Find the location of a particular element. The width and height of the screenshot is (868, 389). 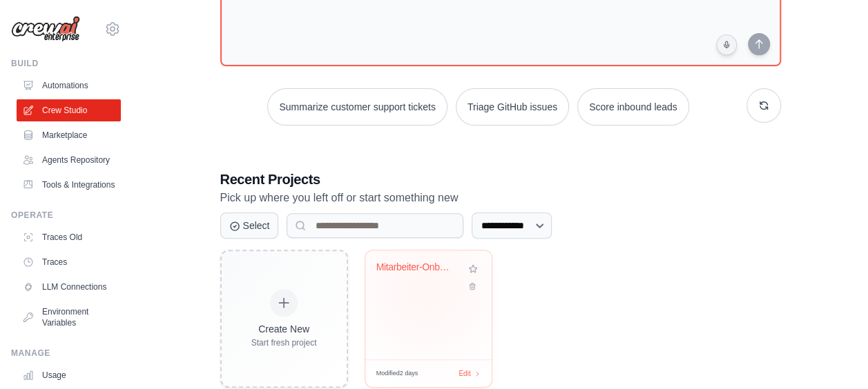

a: Marketplace is located at coordinates (68, 135).